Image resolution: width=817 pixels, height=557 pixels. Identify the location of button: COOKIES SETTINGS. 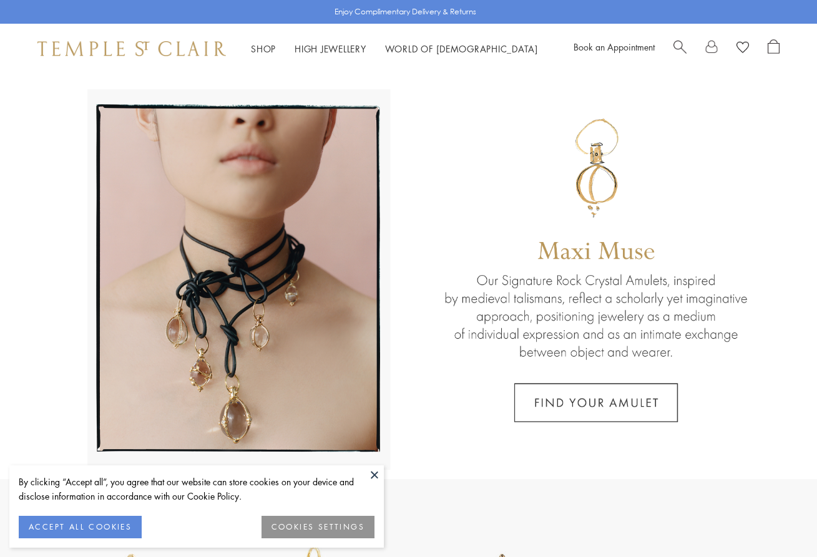
(318, 527).